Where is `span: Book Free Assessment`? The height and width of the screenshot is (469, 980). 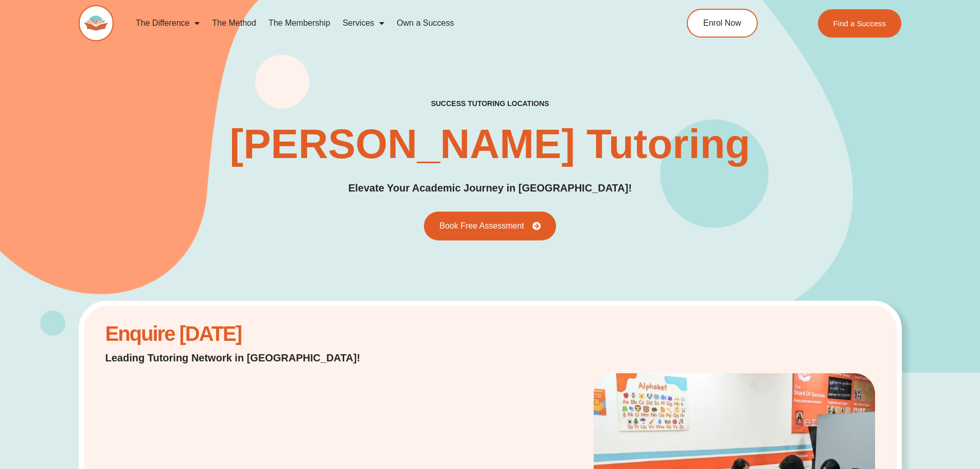
span: Book Free Assessment is located at coordinates (481, 226).